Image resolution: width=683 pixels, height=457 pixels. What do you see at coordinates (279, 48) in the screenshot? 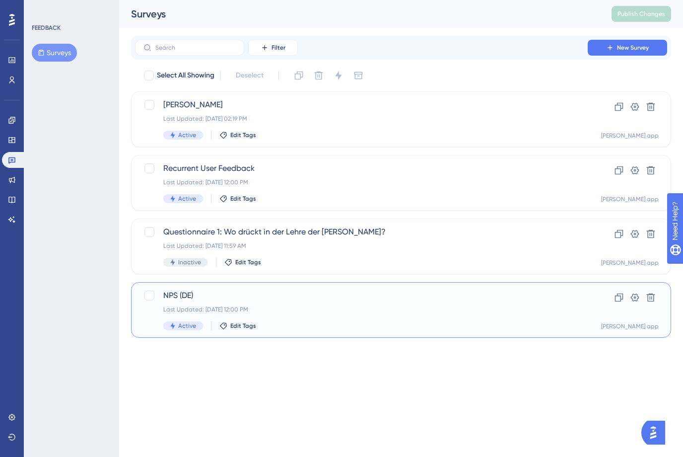
I see `span: Filter` at bounding box center [279, 48].